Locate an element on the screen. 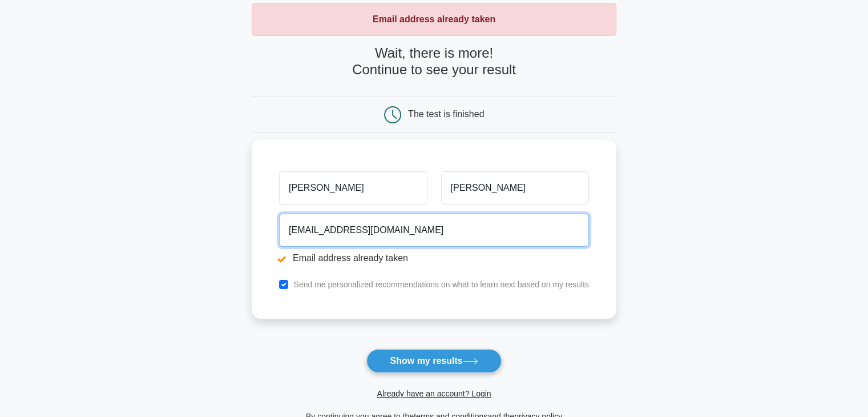 This screenshot has height=417, width=868. h4: Wait, there is more! Continue to see your result is located at coordinates (434, 62).